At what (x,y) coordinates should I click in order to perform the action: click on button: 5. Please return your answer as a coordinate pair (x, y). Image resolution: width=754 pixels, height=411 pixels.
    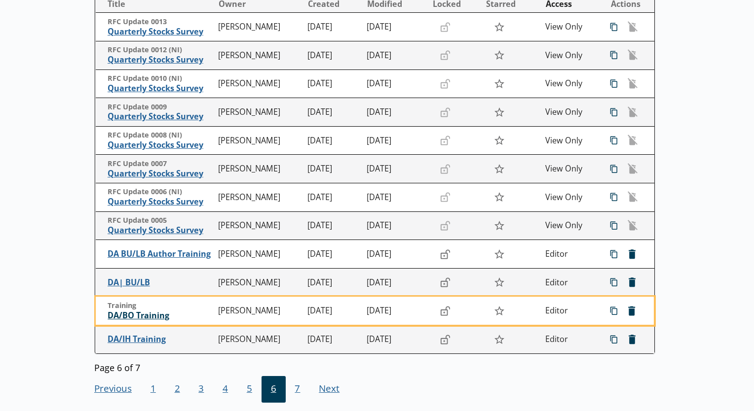
    Looking at the image, I should click on (249, 390).